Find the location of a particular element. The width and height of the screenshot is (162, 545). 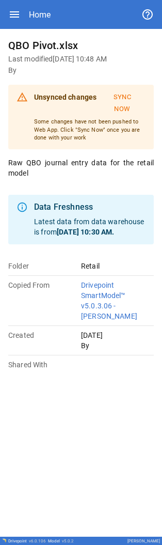

div: Data Freshness is located at coordinates (90, 207).